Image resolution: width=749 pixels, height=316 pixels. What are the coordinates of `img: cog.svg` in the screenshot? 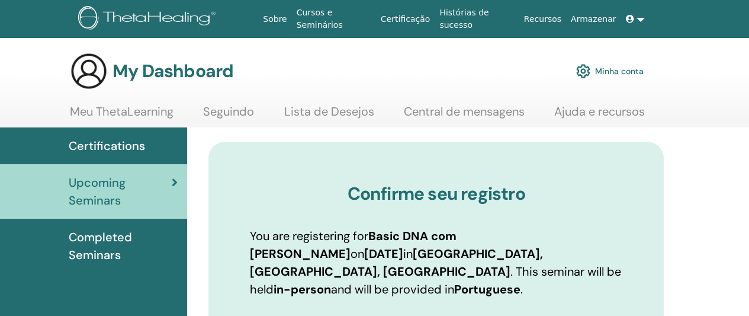 It's located at (584, 71).